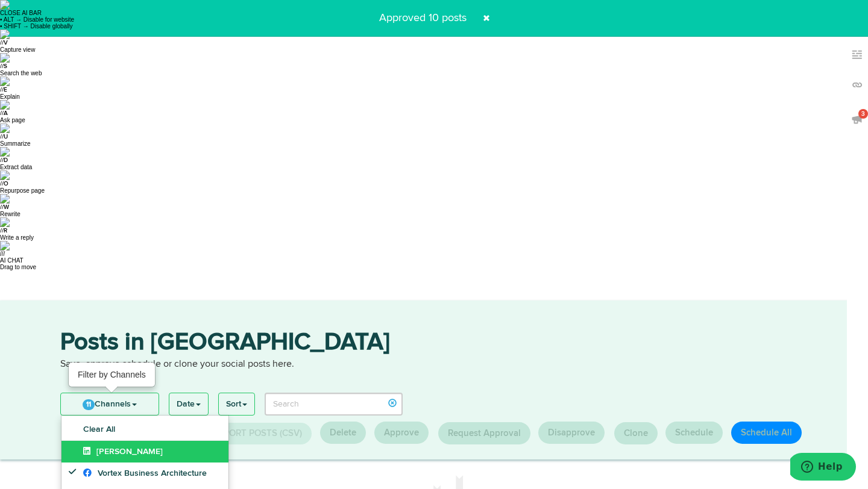 This screenshot has width=868, height=489. Describe the element at coordinates (636, 433) in the screenshot. I see `button: Clone` at that location.